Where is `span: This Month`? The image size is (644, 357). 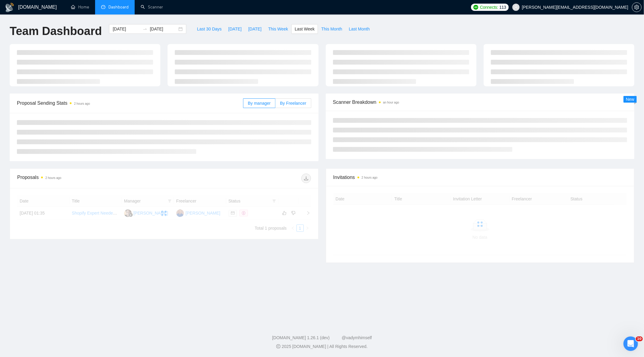 span: This Month is located at coordinates (332, 29).